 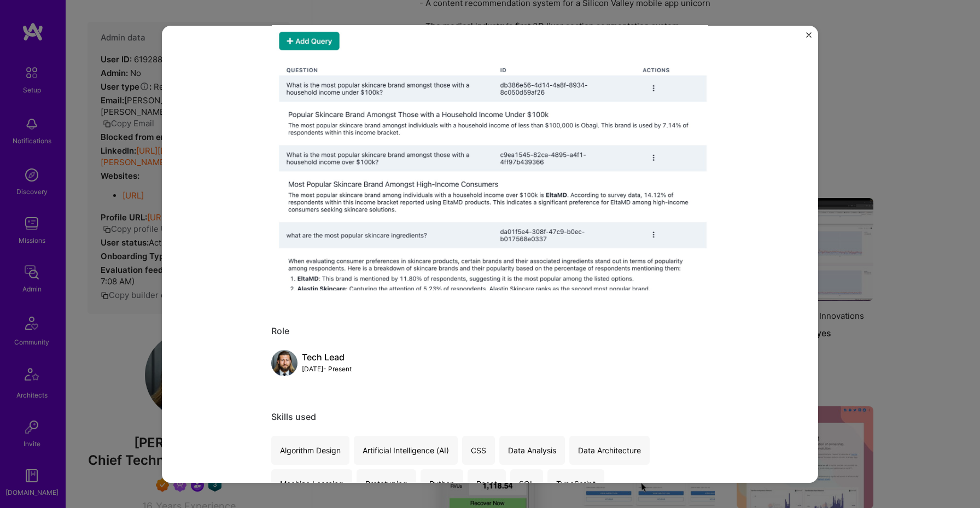 What do you see at coordinates (310, 450) in the screenshot?
I see `div: Algorithm Design` at bounding box center [310, 450].